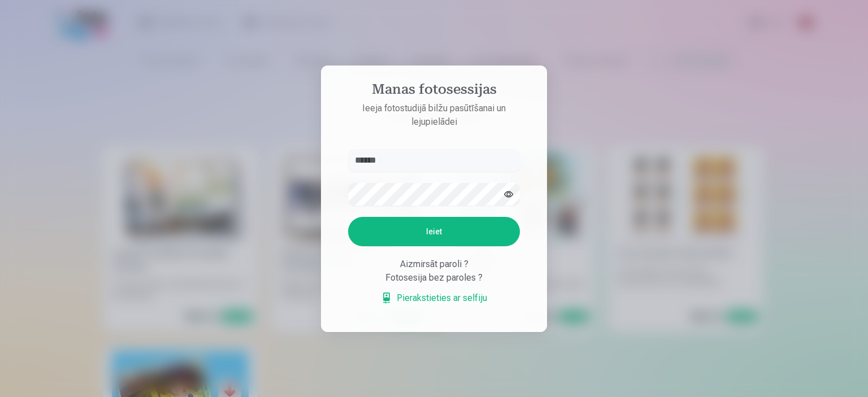 Image resolution: width=868 pixels, height=397 pixels. I want to click on div: Aizmirsāt paroli ?, so click(434, 264).